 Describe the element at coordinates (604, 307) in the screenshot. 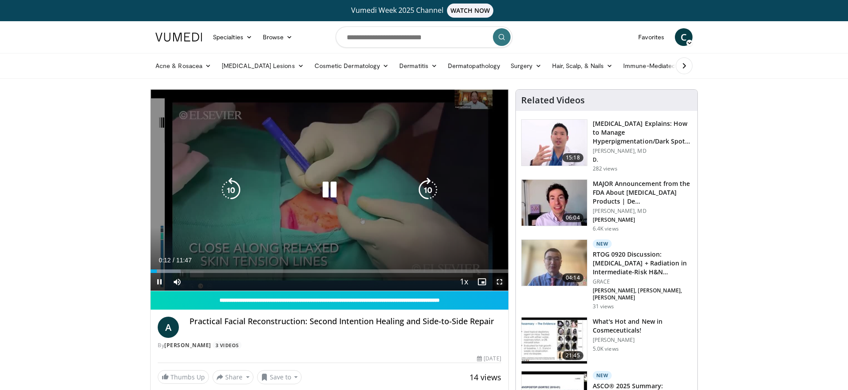

I see `p: 31 views` at that location.